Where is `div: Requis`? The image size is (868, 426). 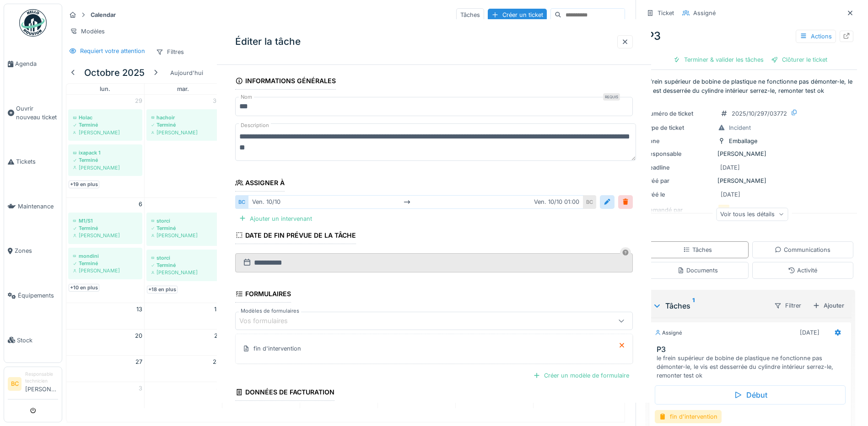
div: Requis is located at coordinates (612, 97).